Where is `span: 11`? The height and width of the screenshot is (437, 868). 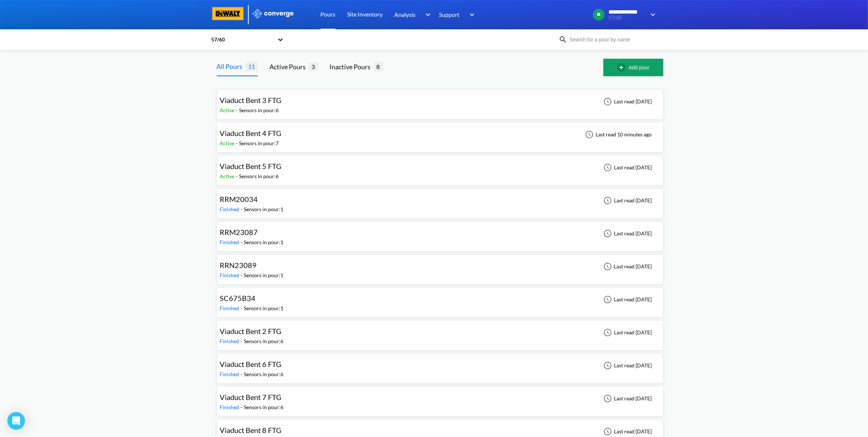
span: 11 is located at coordinates (252, 66).